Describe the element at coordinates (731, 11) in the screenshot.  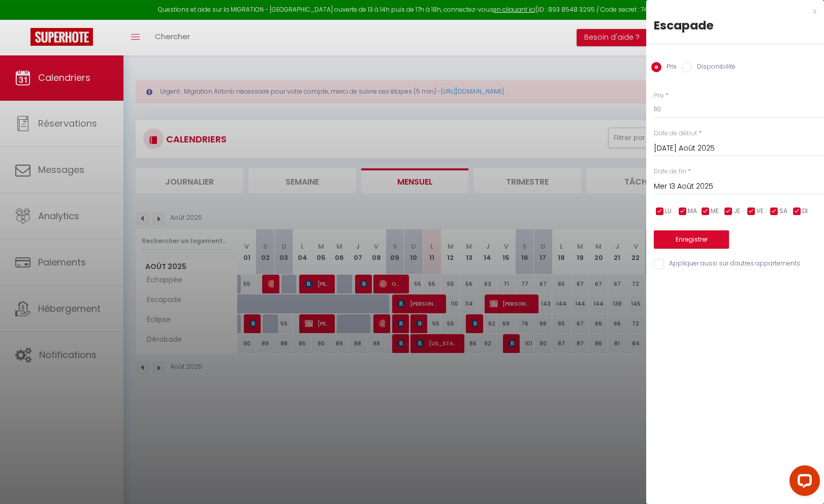
I see `div: x` at that location.